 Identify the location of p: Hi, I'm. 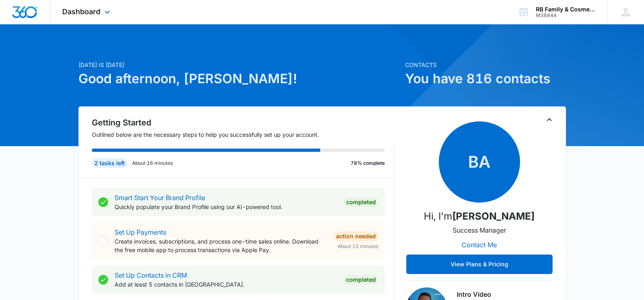
(479, 216).